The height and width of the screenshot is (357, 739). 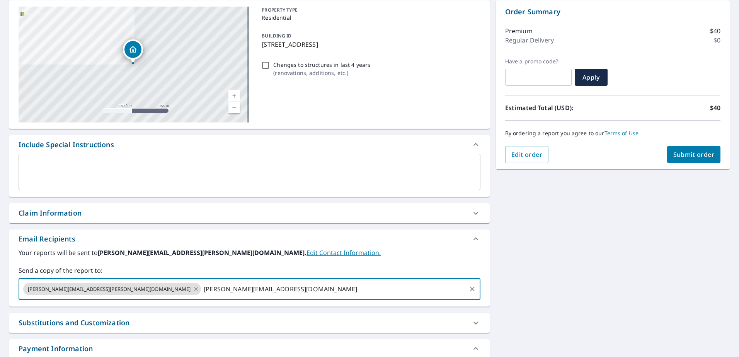 What do you see at coordinates (472, 289) in the screenshot?
I see `button: Clear` at bounding box center [472, 289].